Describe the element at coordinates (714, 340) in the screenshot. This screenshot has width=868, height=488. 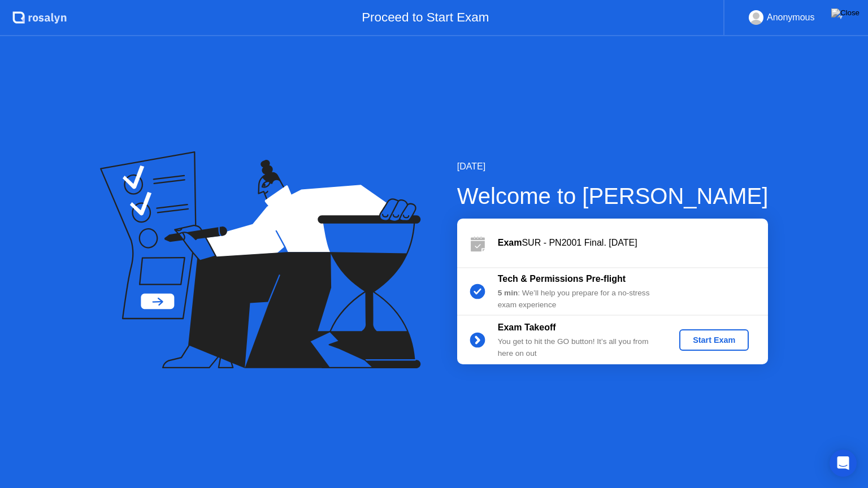
I see `button: Start Exam` at that location.